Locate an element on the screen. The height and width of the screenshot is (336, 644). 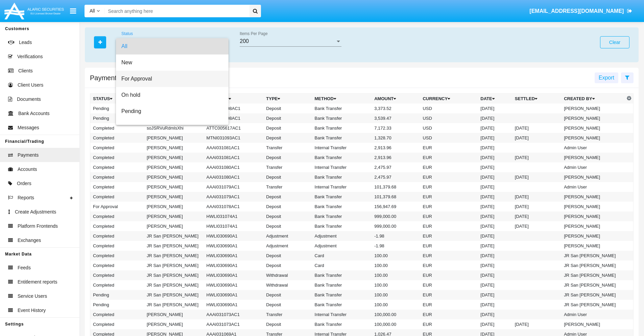
span: Pending is located at coordinates (172, 111).